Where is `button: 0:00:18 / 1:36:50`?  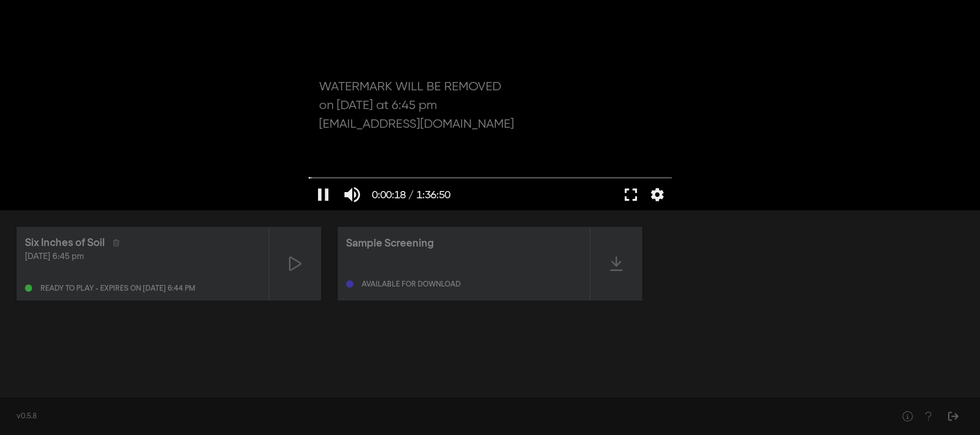 button: 0:00:18 / 1:36:50 is located at coordinates (411, 194).